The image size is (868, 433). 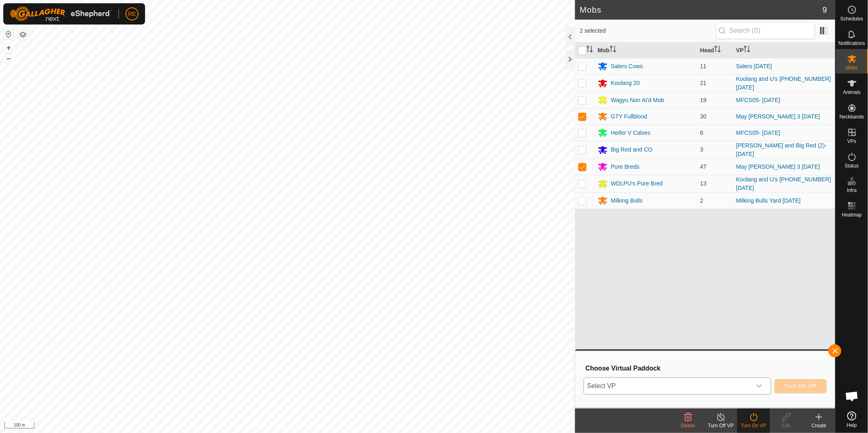 What do you see at coordinates (852, 420) in the screenshot?
I see `a: Help` at bounding box center [852, 420].